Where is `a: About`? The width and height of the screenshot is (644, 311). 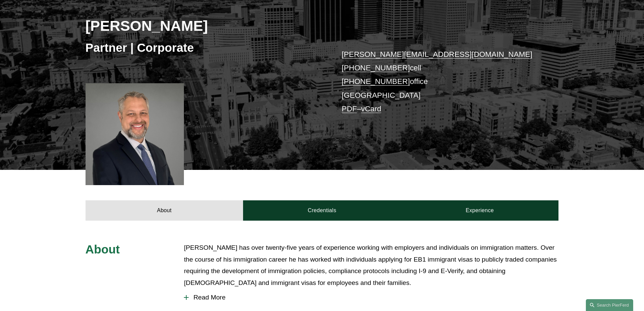
a: About is located at coordinates (164, 210).